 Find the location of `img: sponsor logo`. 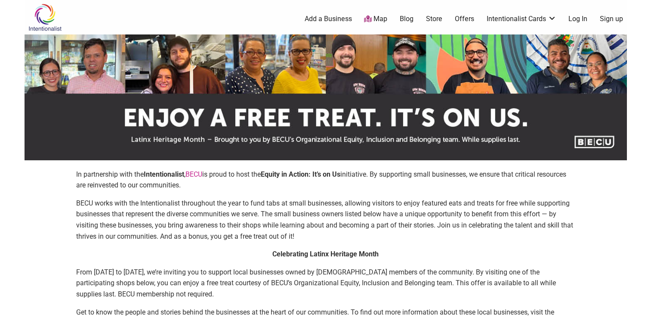

img: sponsor logo is located at coordinates (326, 97).